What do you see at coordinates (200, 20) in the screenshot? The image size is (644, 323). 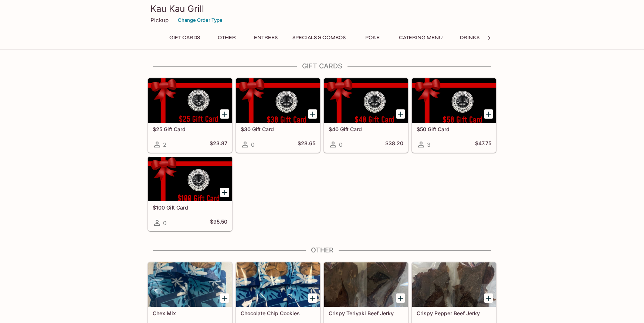 I see `button: Change Order Type` at bounding box center [200, 20].